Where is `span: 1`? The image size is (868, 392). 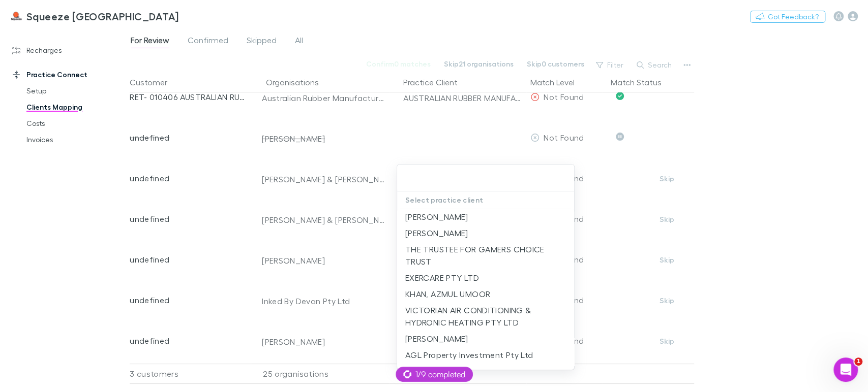 span: 1 is located at coordinates (859, 361).